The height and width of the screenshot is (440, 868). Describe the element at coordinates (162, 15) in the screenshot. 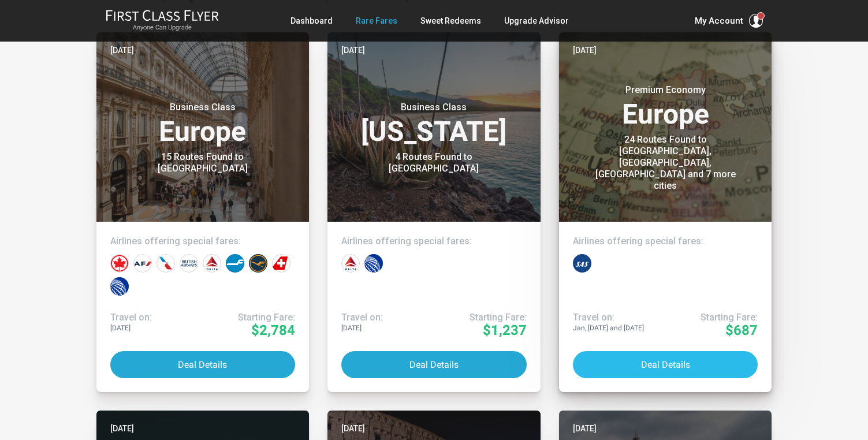

I see `img: First Class Flyer` at that location.